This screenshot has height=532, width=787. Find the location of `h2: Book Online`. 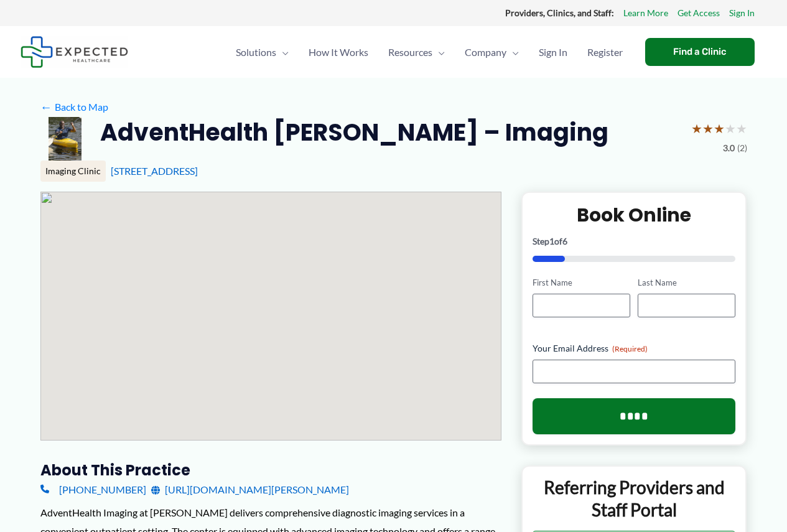

h2: Book Online is located at coordinates (634, 215).